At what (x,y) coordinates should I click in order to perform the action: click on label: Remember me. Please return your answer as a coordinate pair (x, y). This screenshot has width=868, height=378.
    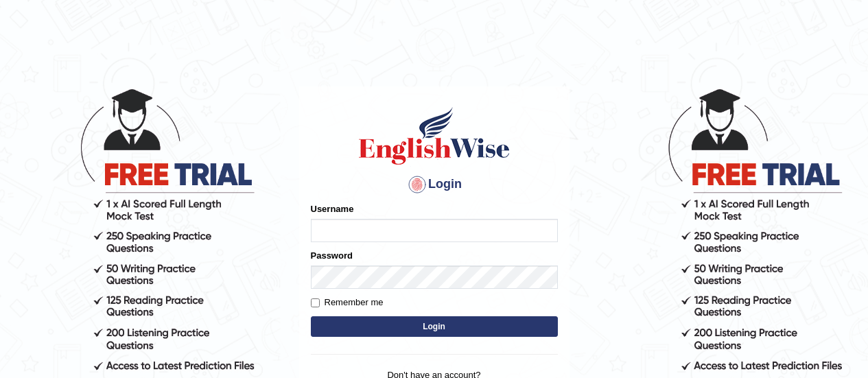
    Looking at the image, I should click on (347, 303).